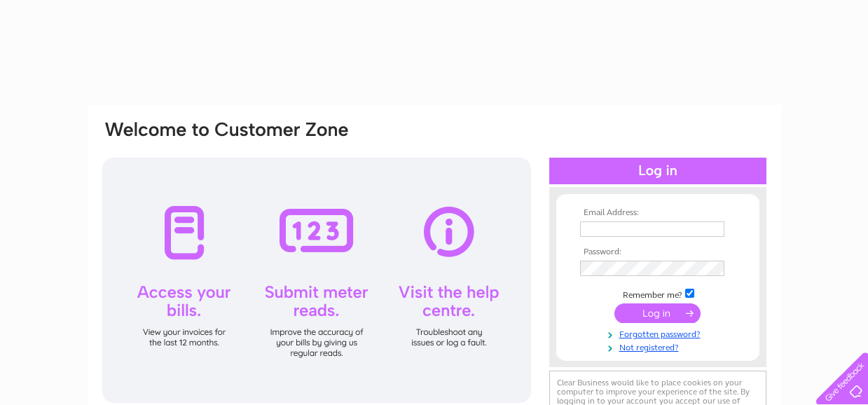 The image size is (868, 405). Describe the element at coordinates (658, 252) in the screenshot. I see `th: Password:` at that location.